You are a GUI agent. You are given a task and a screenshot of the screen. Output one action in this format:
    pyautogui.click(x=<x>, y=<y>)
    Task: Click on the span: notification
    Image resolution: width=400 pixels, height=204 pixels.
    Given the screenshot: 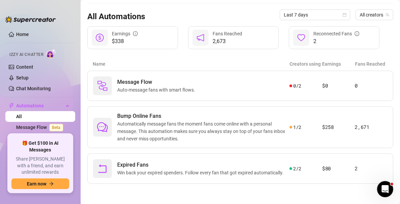 What is the action you would take?
    pyautogui.click(x=201, y=38)
    